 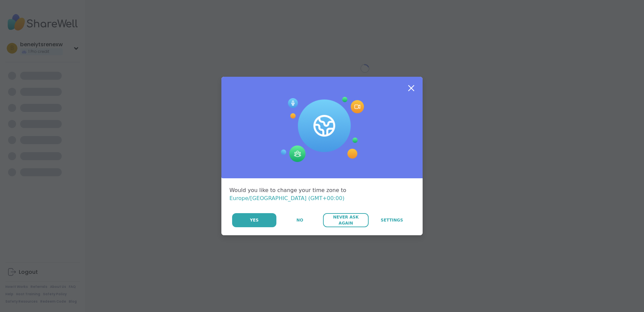 What do you see at coordinates (345, 220) in the screenshot?
I see `span: Never Ask Again` at bounding box center [345, 220].